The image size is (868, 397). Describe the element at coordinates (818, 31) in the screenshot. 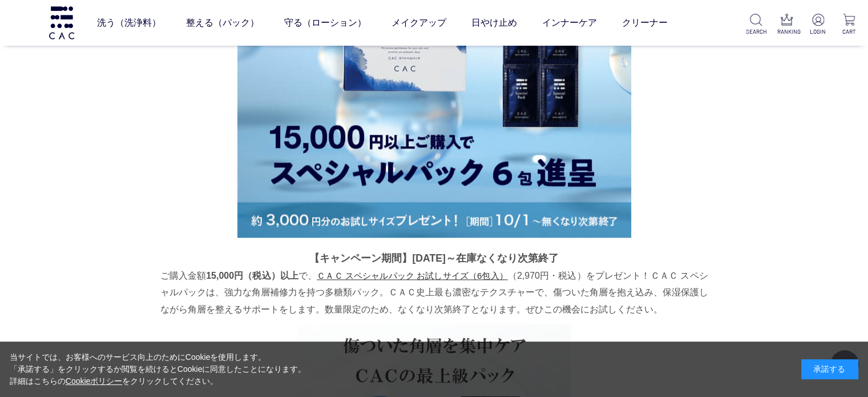

I see `p: LOGIN` at that location.